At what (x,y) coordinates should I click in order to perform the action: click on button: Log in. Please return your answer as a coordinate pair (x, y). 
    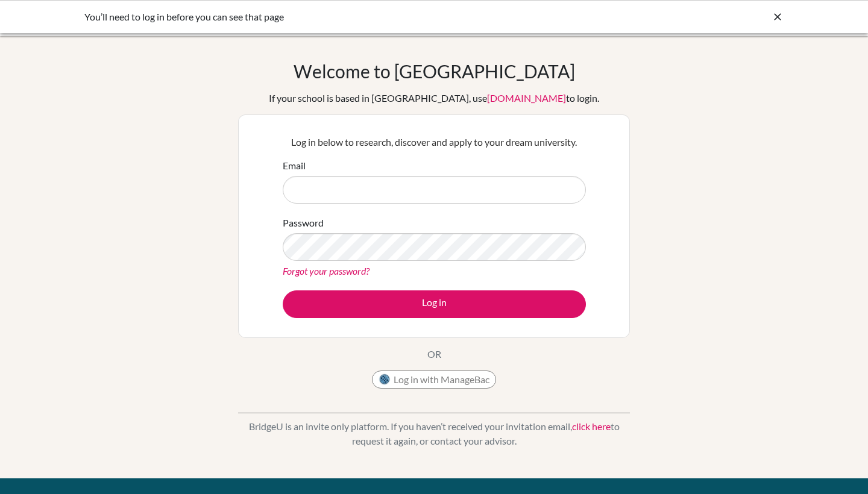
    Looking at the image, I should click on (434, 304).